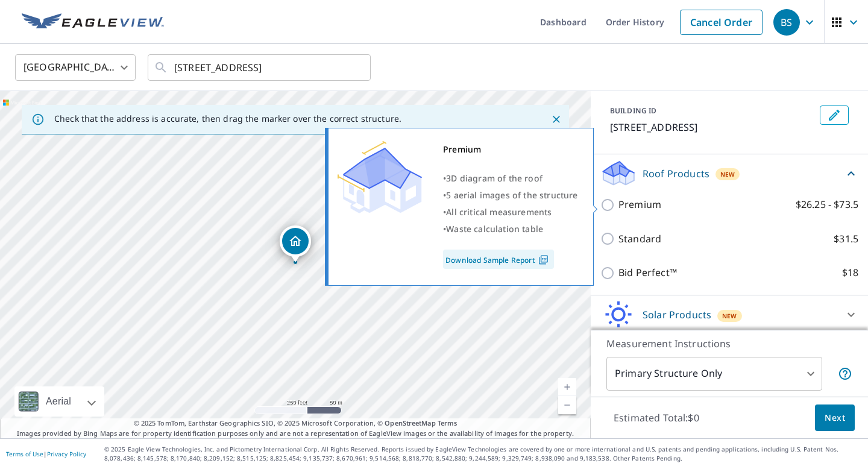  What do you see at coordinates (296, 244) in the screenshot?
I see `div: Dropped pin, building 1, Residential property, 267 N Glenview Ave Elmhurst, IL 60126` at bounding box center [296, 244].